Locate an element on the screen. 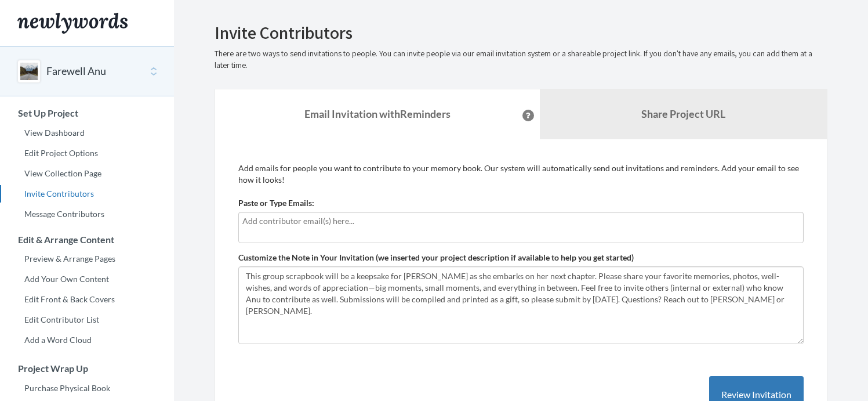 The height and width of the screenshot is (401, 868). b: Share Project URL is located at coordinates (684, 114).